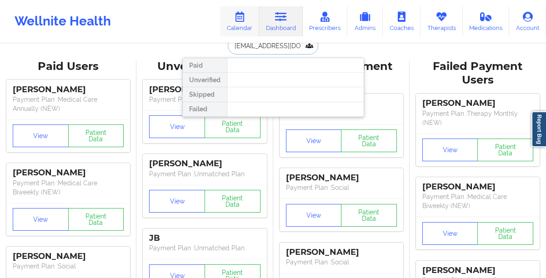  What do you see at coordinates (401, 21) in the screenshot?
I see `a: Coaches` at bounding box center [401, 21].